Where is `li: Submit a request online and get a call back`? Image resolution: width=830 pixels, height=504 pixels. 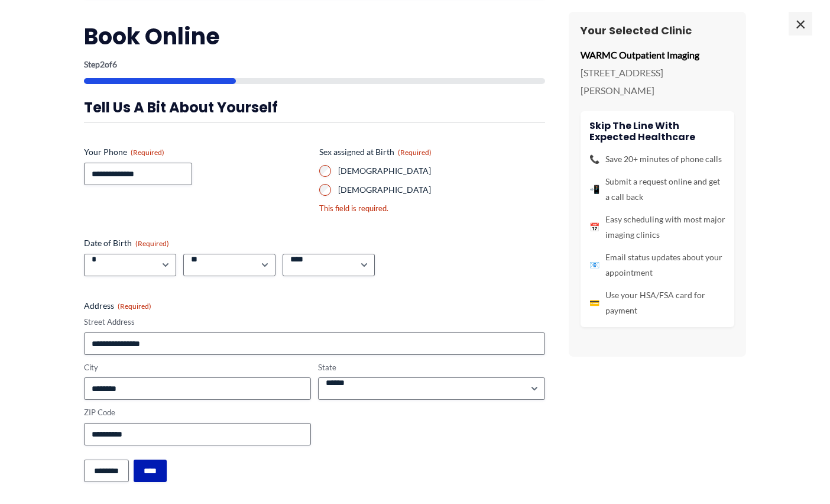
li: Submit a request online and get a call back is located at coordinates (658, 189).